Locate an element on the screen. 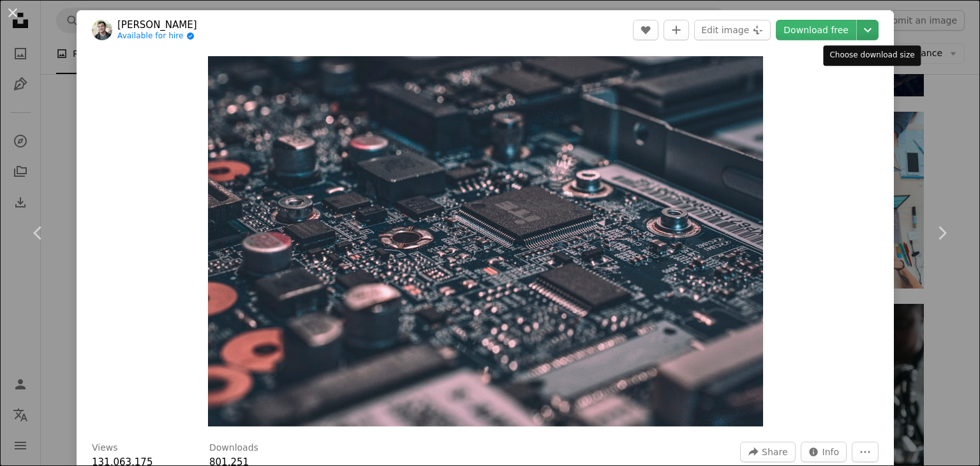  button: Edit image is located at coordinates (732, 30).